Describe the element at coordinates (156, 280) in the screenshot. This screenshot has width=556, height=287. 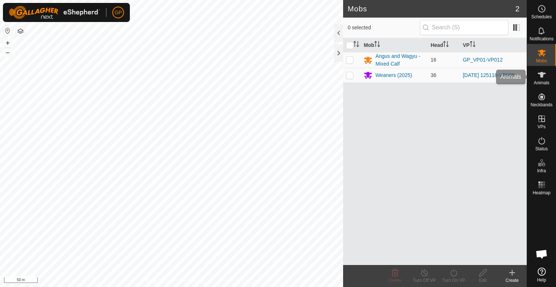
I see `a: Privacy Policy` at that location.